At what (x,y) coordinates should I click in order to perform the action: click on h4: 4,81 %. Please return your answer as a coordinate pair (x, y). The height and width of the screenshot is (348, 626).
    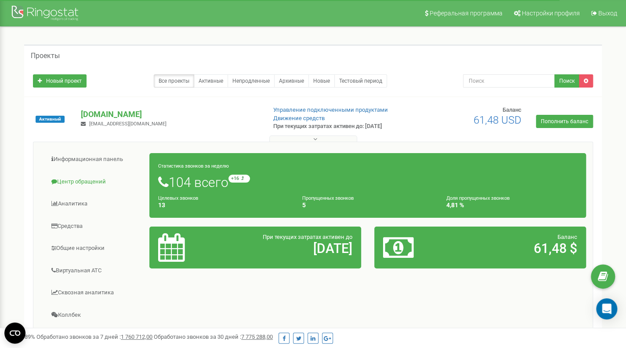
    Looking at the image, I should click on (512, 205).